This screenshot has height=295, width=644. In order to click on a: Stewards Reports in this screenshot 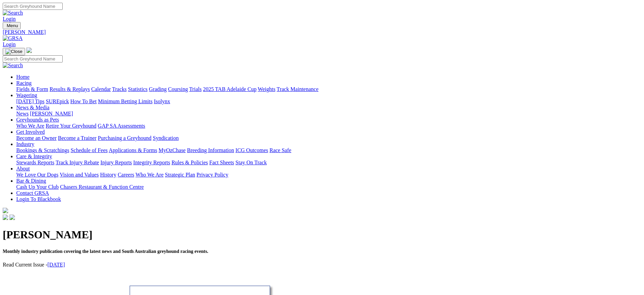, I will do `click(36, 162)`.